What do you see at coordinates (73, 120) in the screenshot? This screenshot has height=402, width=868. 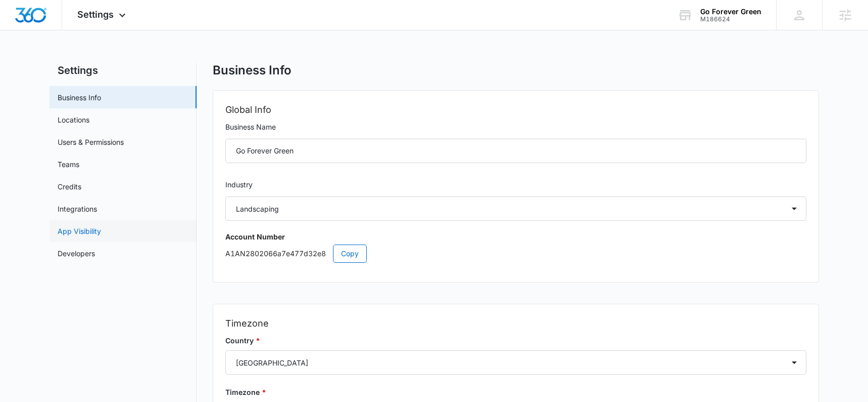 I see `a: Locations` at bounding box center [73, 120].